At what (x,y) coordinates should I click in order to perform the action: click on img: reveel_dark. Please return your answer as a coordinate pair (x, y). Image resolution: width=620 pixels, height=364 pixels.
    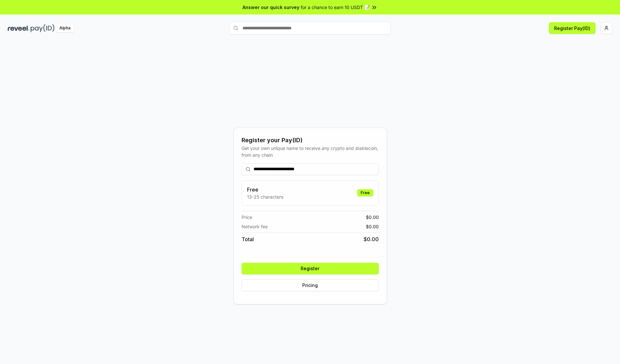
    Looking at the image, I should click on (18, 28).